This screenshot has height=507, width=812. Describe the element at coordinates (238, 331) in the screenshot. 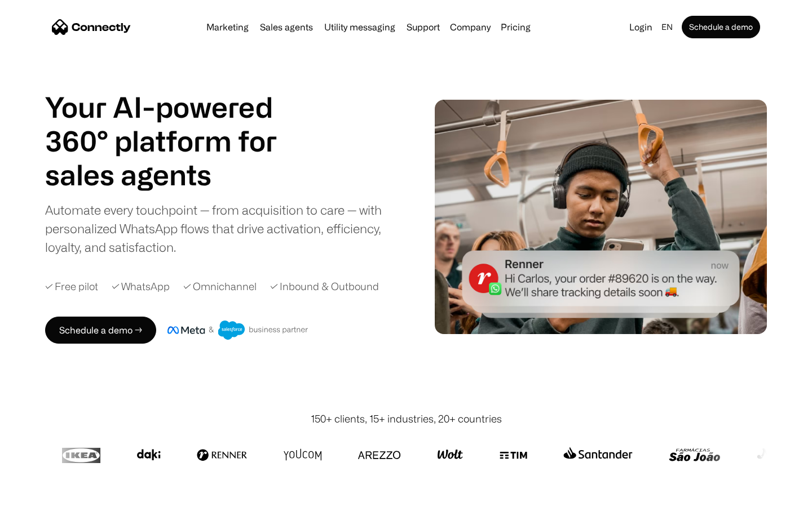

I see `img: Meta and Salesforce business partner badge.` at that location.